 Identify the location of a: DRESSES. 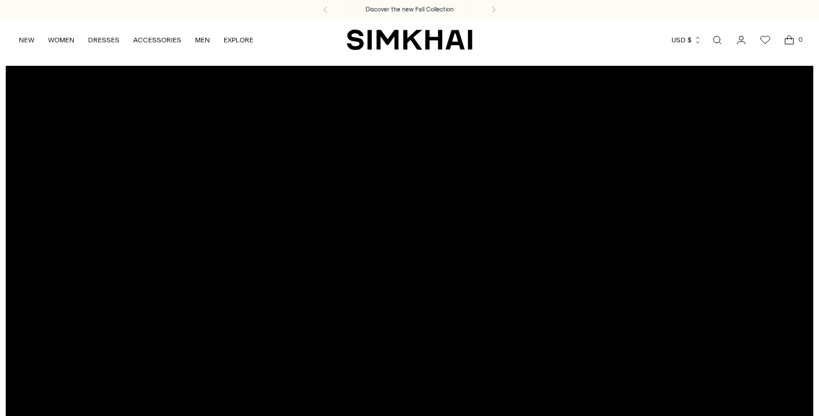
(103, 40).